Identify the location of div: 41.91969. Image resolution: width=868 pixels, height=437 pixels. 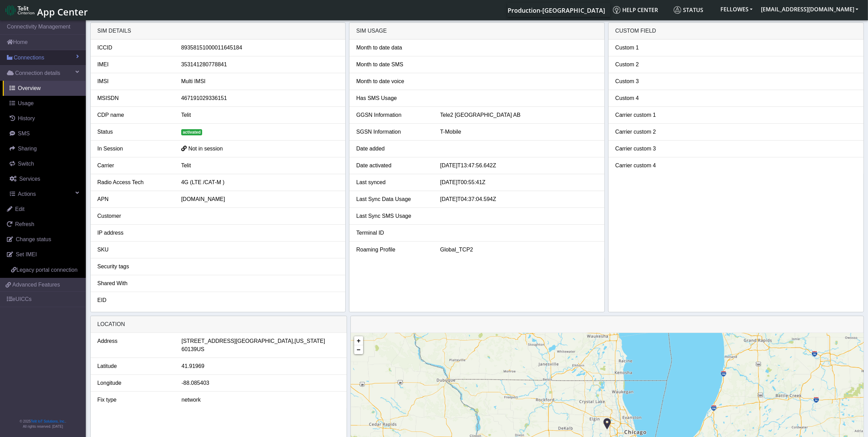
(261, 366).